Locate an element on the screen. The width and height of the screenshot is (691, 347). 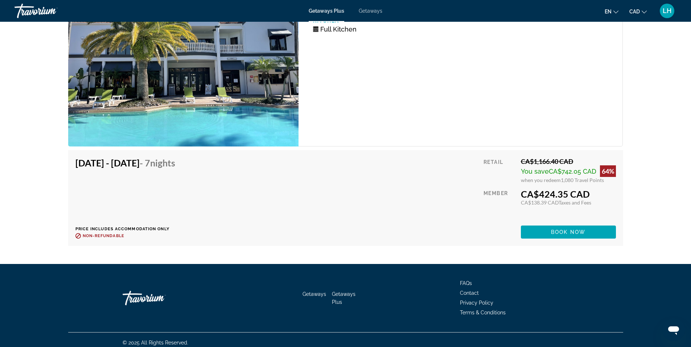
span: Contact is located at coordinates (469, 293).